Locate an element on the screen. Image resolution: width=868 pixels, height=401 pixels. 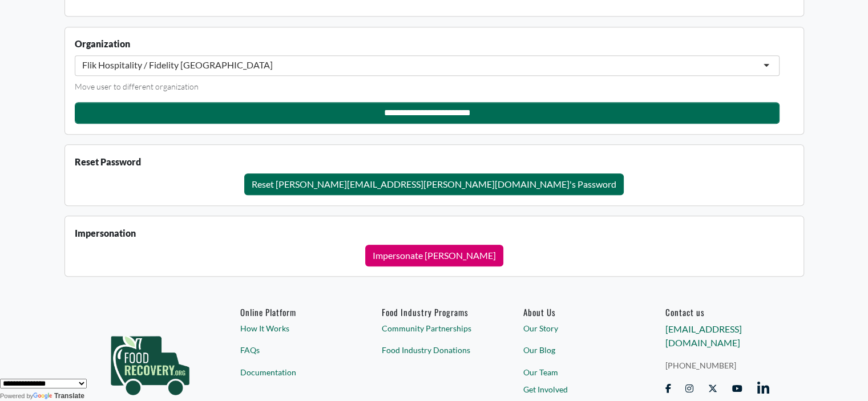
label: Impersonation is located at coordinates (105, 234).